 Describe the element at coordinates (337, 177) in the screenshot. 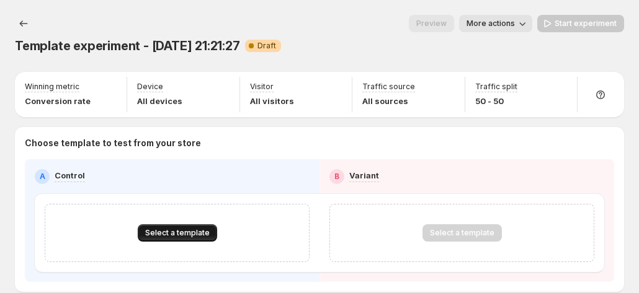

I see `h2: B` at that location.